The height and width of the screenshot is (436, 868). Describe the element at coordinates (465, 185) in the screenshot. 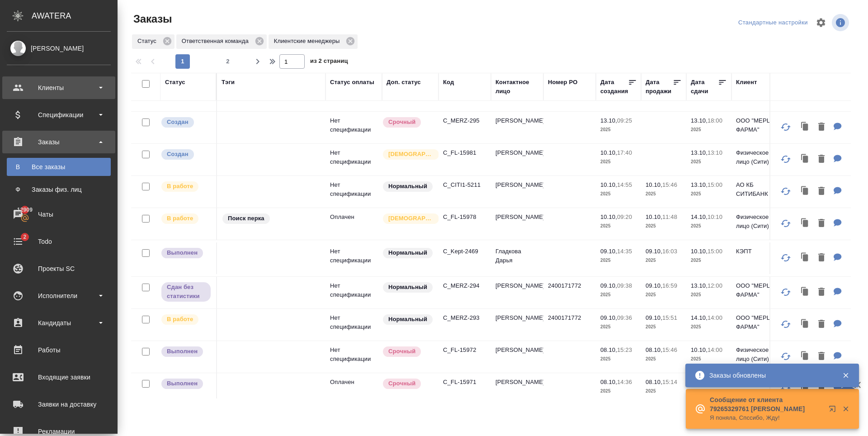

I see `p: C_CITI1-5211` at that location.